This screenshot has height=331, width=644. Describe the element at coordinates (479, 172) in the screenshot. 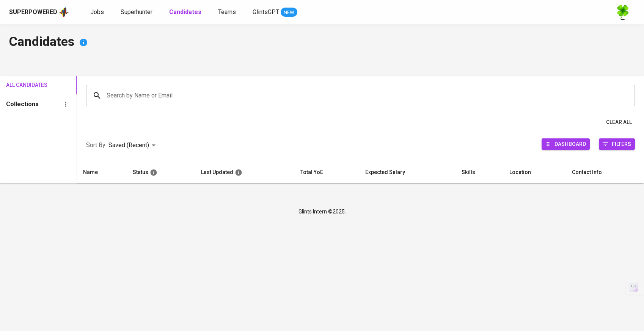

I see `th: Skills` at that location.